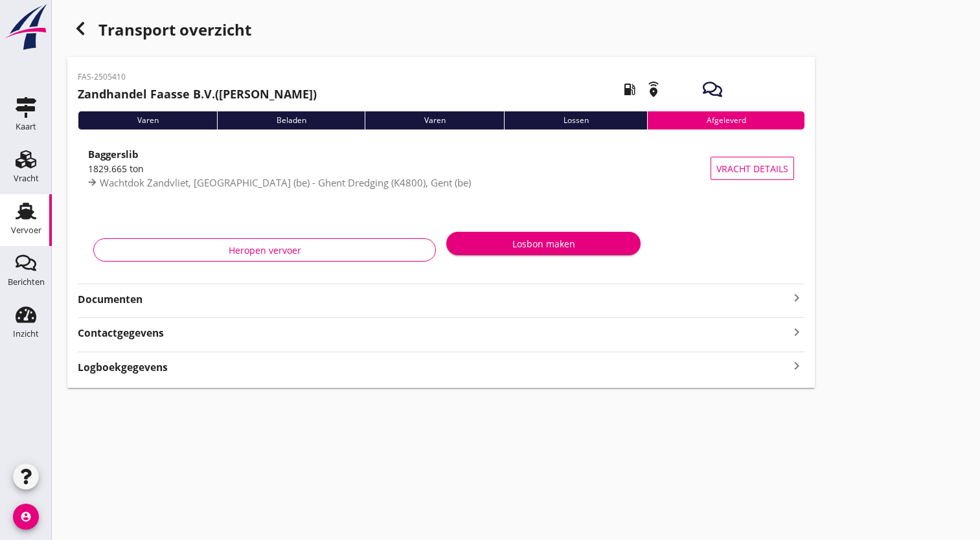 The width and height of the screenshot is (980, 540). What do you see at coordinates (677, 89) in the screenshot?
I see `i: kaart` at bounding box center [677, 89].